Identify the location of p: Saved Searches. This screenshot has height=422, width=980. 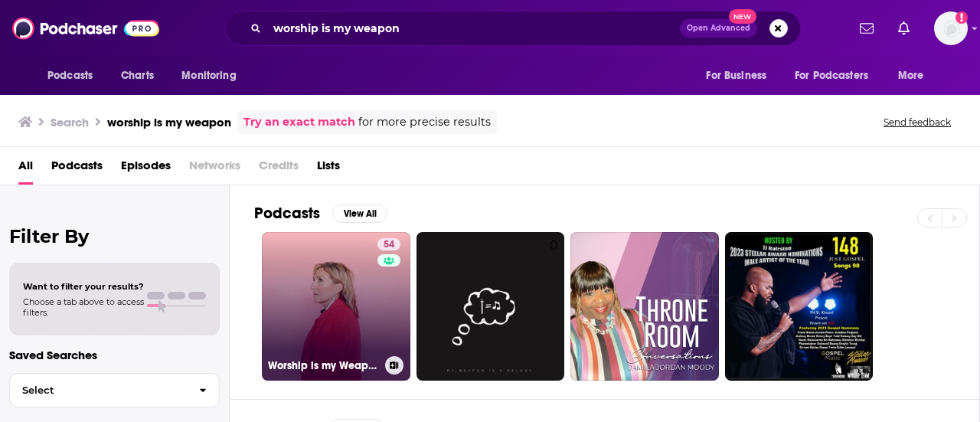
(114, 355).